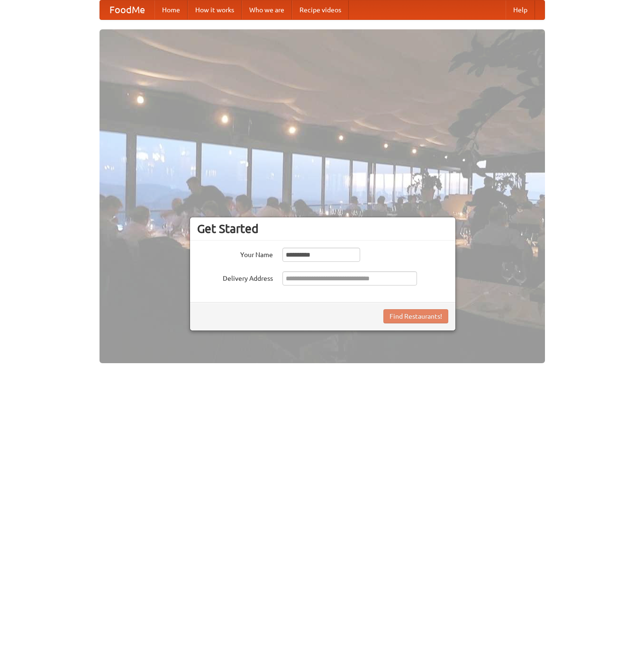  I want to click on a: Recipe videos, so click(320, 10).